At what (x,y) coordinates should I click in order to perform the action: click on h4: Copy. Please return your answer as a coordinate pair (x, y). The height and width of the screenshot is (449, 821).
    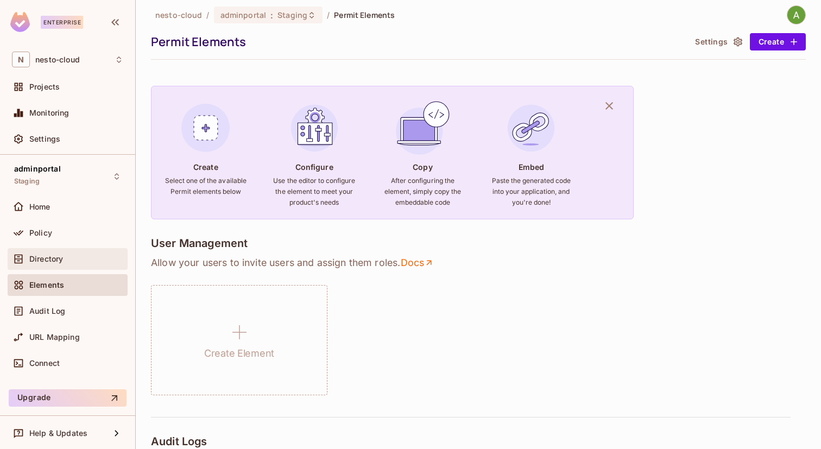
    Looking at the image, I should click on (422, 167).